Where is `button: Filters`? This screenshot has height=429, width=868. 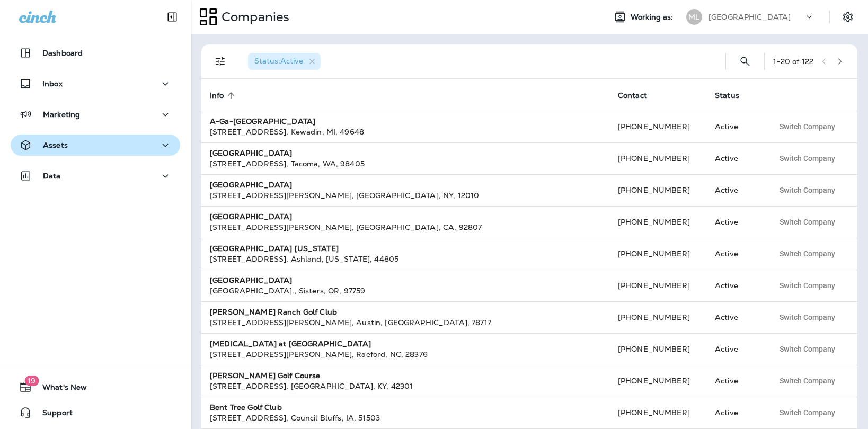
button: Filters is located at coordinates (221, 61).